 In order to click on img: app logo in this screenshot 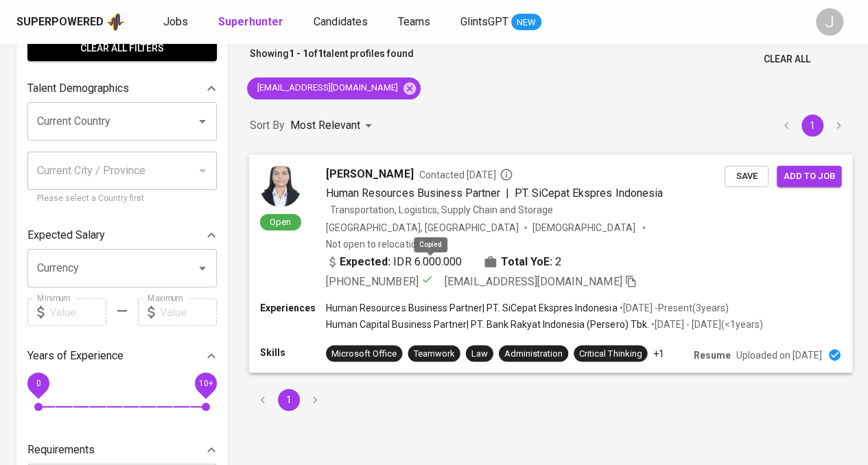, I will do `click(116, 22)`.